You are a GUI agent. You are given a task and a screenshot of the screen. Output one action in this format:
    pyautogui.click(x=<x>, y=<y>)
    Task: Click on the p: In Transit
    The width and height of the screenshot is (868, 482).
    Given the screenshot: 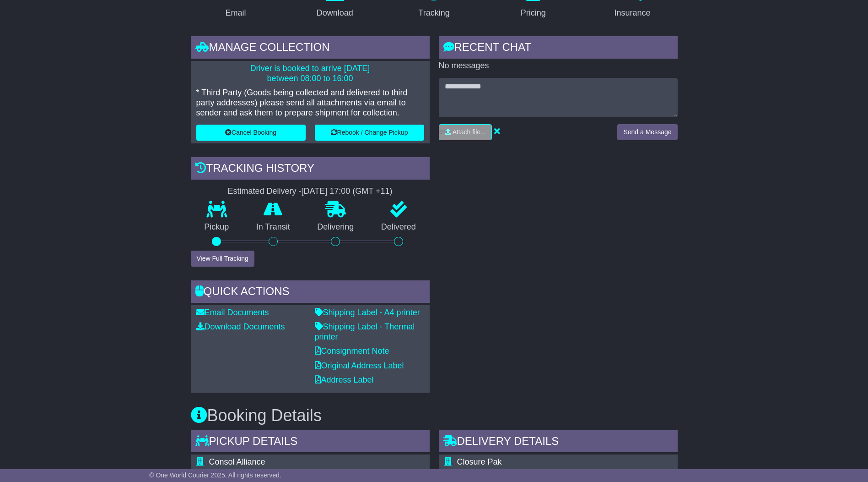 What is the action you would take?
    pyautogui.click(x=274, y=227)
    